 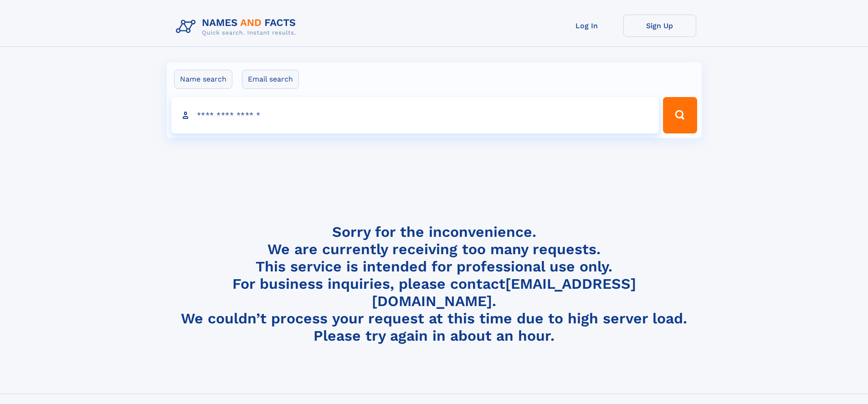 What do you see at coordinates (415, 115) in the screenshot?
I see `input: search input` at bounding box center [415, 115].